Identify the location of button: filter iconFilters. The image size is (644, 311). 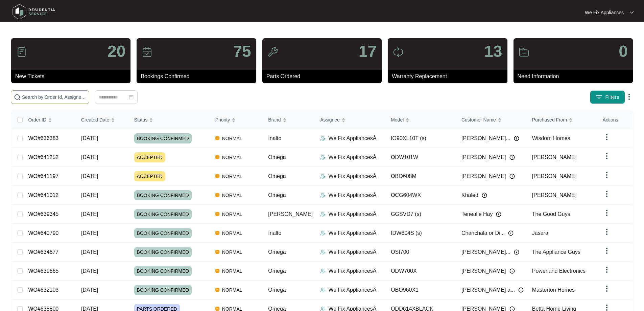
(608, 97).